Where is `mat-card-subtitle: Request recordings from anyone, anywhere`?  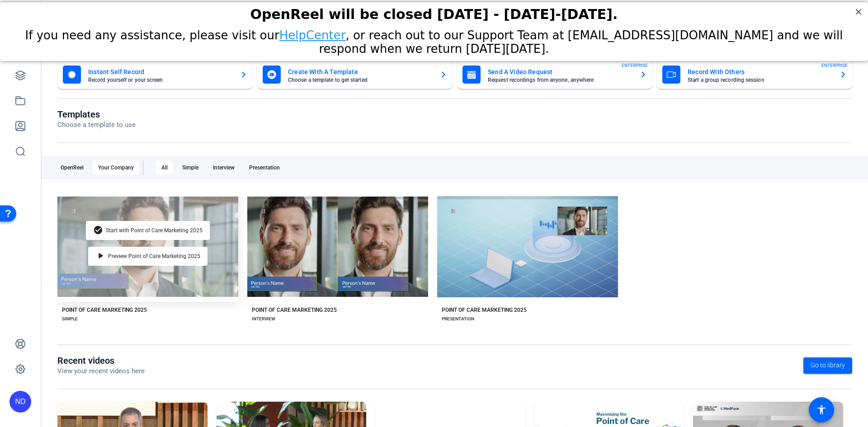 mat-card-subtitle: Request recordings from anyone, anywhere is located at coordinates (560, 80).